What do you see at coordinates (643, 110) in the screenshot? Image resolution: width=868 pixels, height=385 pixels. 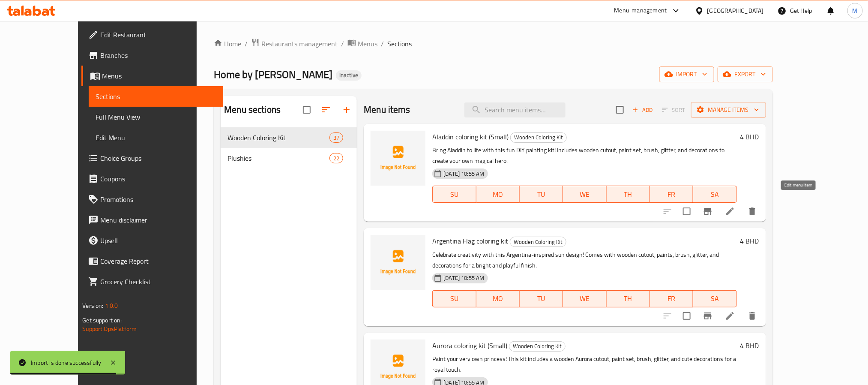 I see `span: Add item` at bounding box center [643, 110].